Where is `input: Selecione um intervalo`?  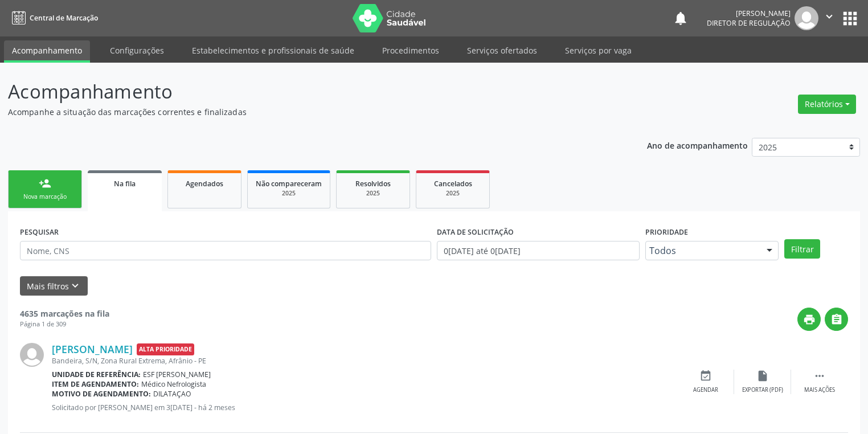
input: Selecione um intervalo is located at coordinates (538, 250).